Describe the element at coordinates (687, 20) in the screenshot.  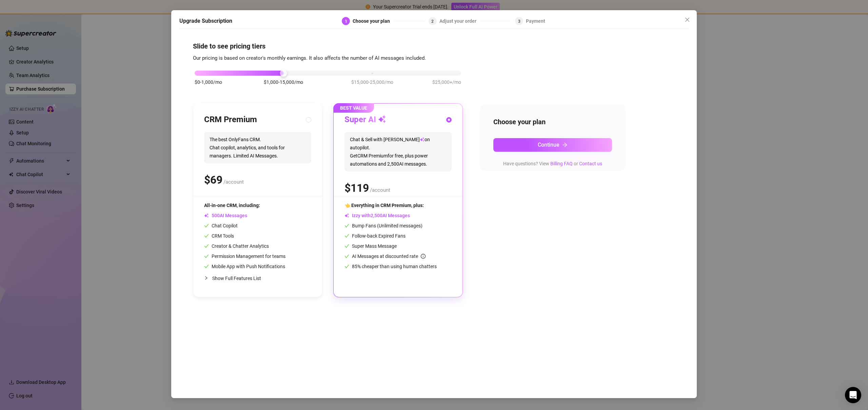
I see `span: close` at that location.